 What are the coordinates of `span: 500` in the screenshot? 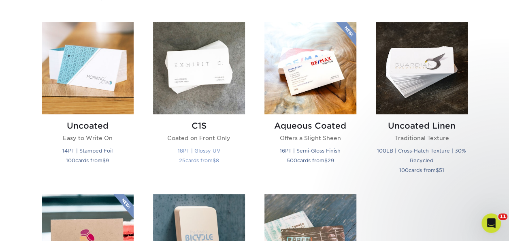 It's located at (292, 160).